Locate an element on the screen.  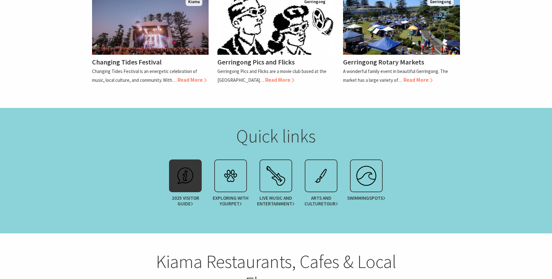
span: Exploring with your is located at coordinates (231, 201).